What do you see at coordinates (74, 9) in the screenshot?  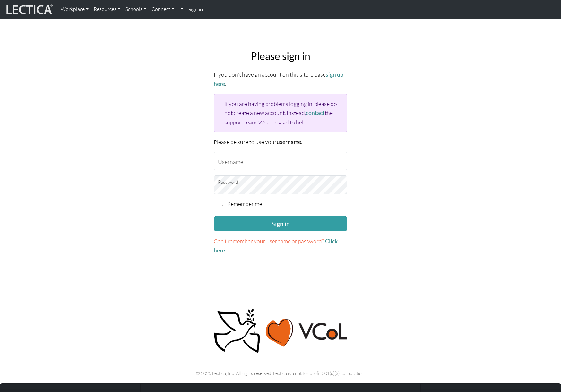 I see `a: Workplace` at bounding box center [74, 9].